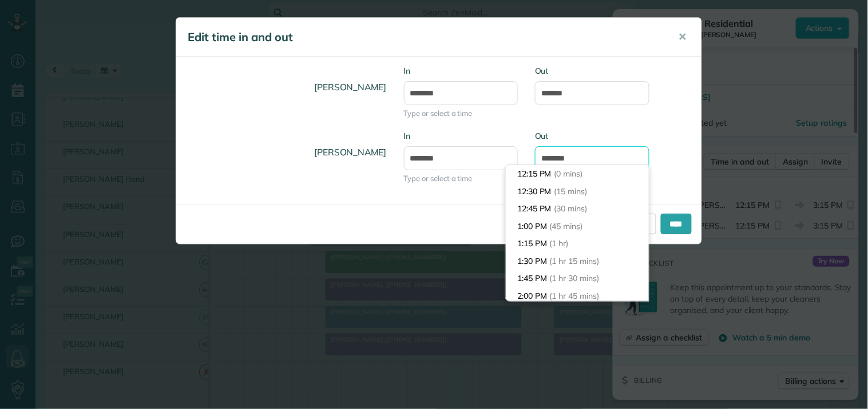  What do you see at coordinates (577, 191) in the screenshot?
I see `li: 12:30 PM` at bounding box center [577, 191].